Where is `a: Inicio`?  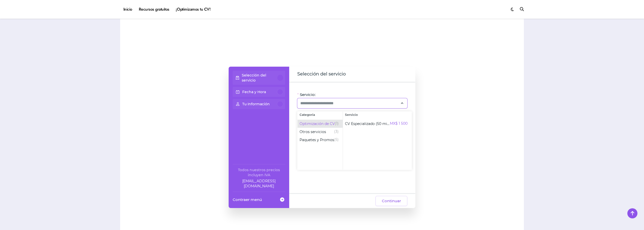 a: Inicio is located at coordinates (128, 10).